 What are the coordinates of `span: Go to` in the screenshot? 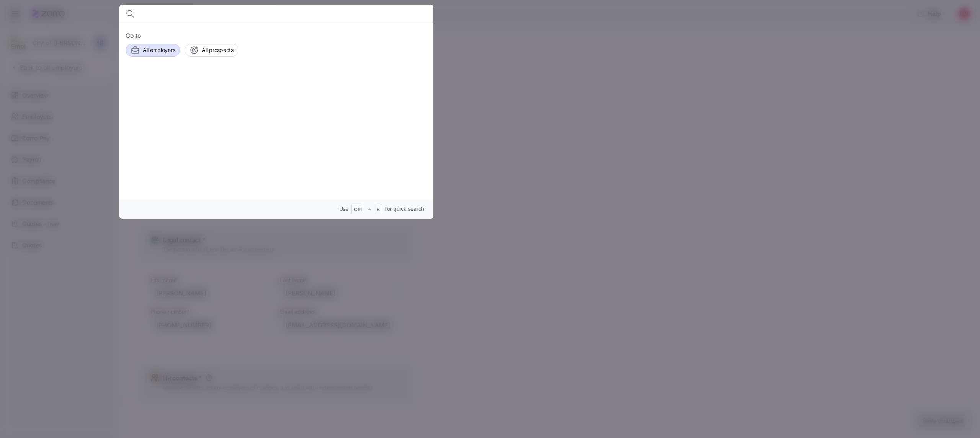 It's located at (276, 35).